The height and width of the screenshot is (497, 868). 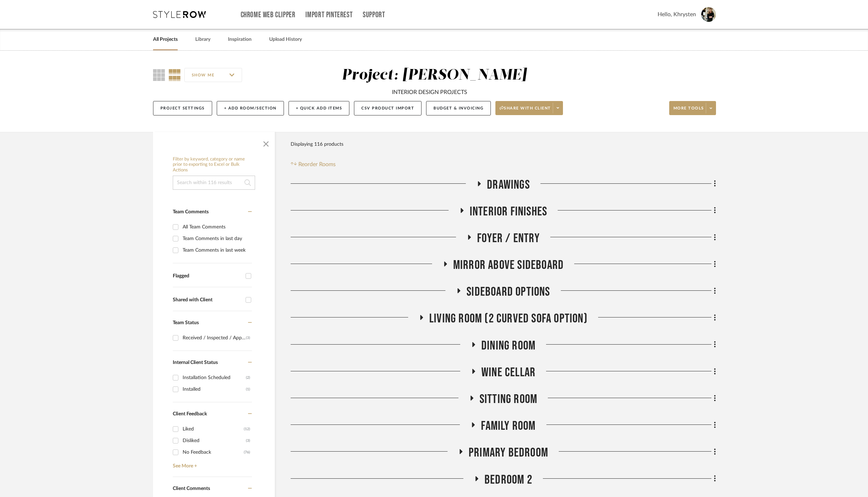 What do you see at coordinates (529, 108) in the screenshot?
I see `button: Share with client` at bounding box center [529, 108].